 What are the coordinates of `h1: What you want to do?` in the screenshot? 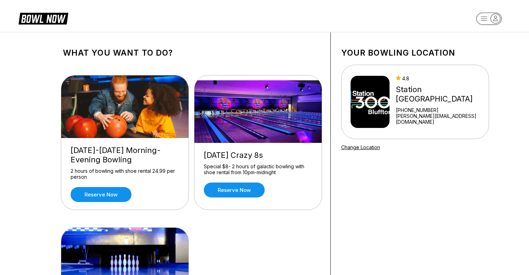 It's located at (191, 53).